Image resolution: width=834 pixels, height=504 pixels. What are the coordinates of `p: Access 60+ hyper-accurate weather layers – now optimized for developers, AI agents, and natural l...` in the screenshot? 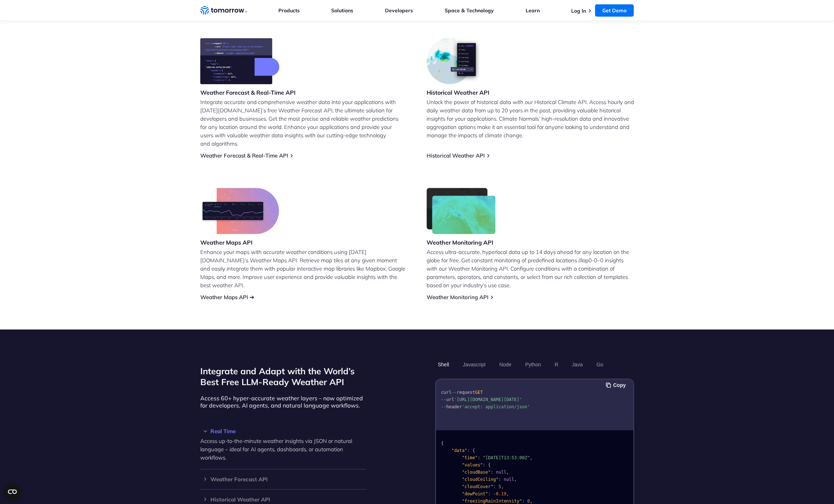 It's located at (283, 402).